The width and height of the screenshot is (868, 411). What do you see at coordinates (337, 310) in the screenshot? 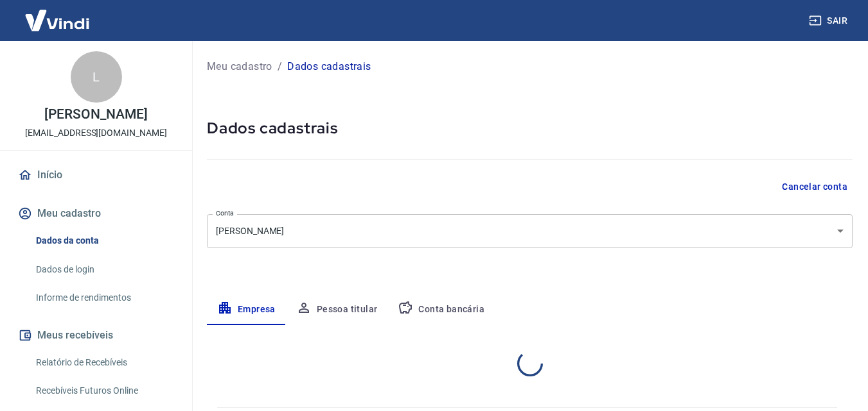
I see `button: Pessoa titular` at bounding box center [337, 310].